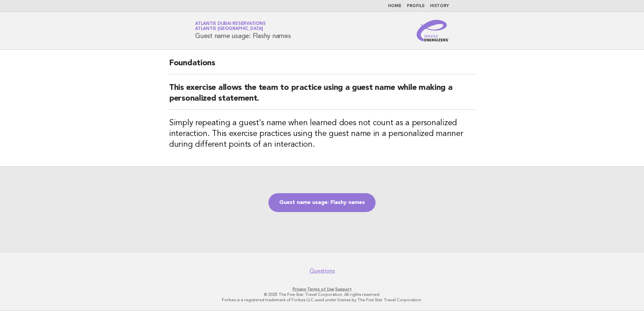  Describe the element at coordinates (243, 31) in the screenshot. I see `h1: Guest name usage: Flashy names` at that location.